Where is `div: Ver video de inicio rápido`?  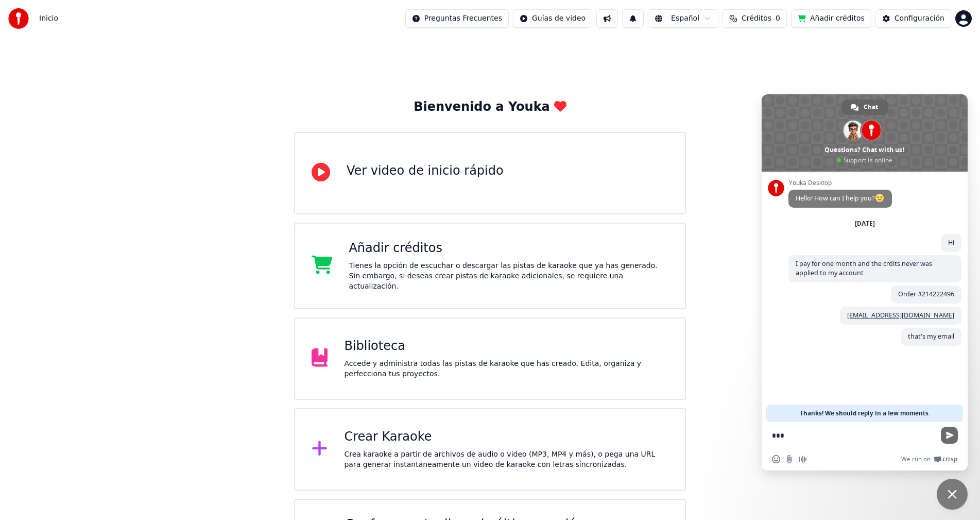 div: Ver video de inicio rápido is located at coordinates (425, 171).